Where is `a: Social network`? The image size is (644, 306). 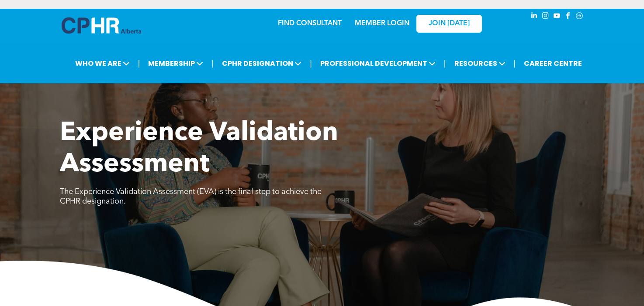 a: Social network is located at coordinates (579, 17).